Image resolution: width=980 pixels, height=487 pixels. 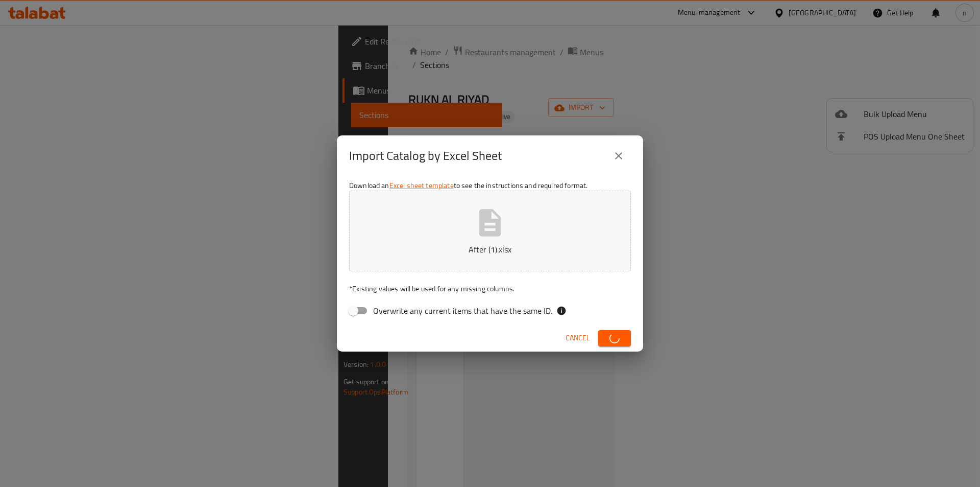 What do you see at coordinates (490, 249) in the screenshot?
I see `p: After (1).xlsx` at bounding box center [490, 249].